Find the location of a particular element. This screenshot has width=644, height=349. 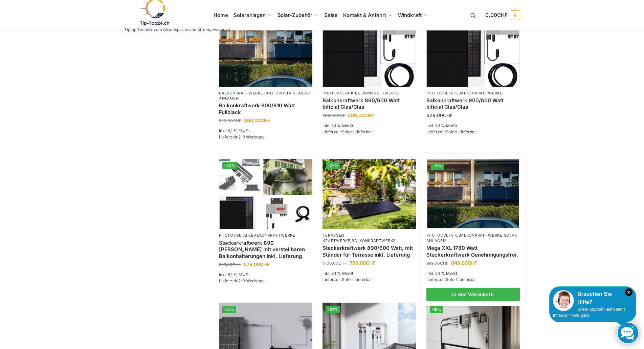

a: Steckerkraftwerk 890 Watt mit verstellbaren Balkonhalterungen inkl. Lieferung is located at coordinates (266, 249).